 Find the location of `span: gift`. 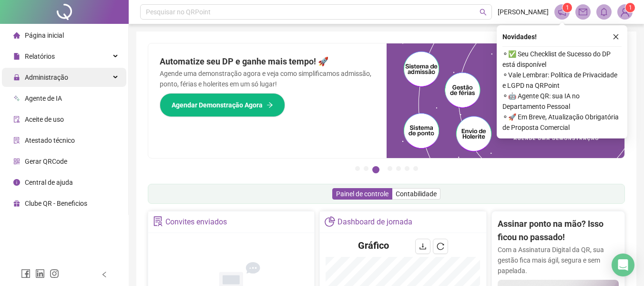

span: gift is located at coordinates (17, 204).